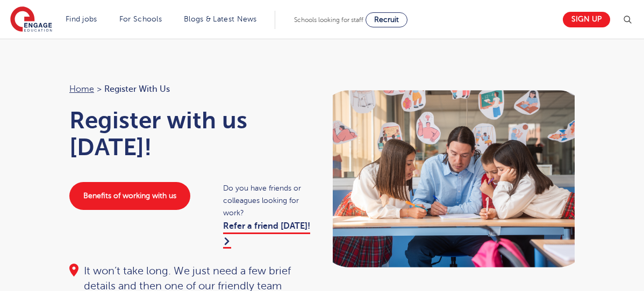  What do you see at coordinates (386, 20) in the screenshot?
I see `a: Recruit` at bounding box center [386, 20].